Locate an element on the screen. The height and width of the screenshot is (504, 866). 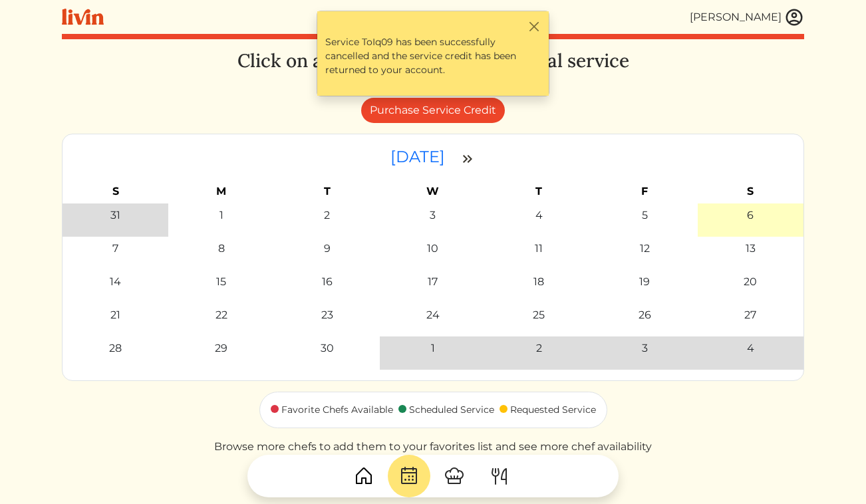
img: user_account-e6e16d2ec92f44fc35f99ef0dc9cddf60790bfa021a6ecb1c896eb5d2907b31c.svg is located at coordinates (794, 17).